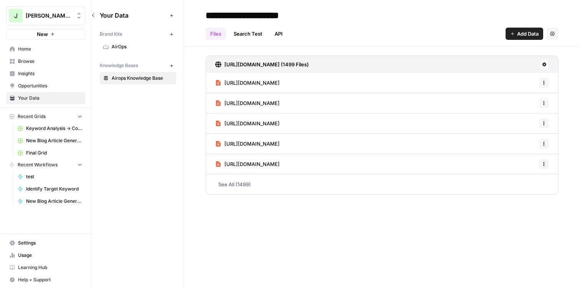  Describe the element at coordinates (46, 165) in the screenshot. I see `button: Recent Workflows` at that location.